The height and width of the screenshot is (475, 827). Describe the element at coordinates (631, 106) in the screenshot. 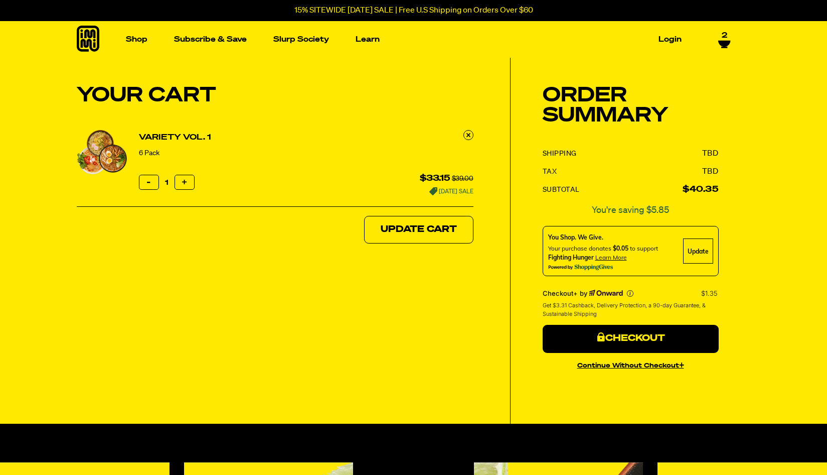

I see `h2: Order Summary` at that location.